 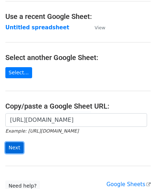 I want to click on h4: Use a recent Google Sheet:, so click(x=78, y=16).